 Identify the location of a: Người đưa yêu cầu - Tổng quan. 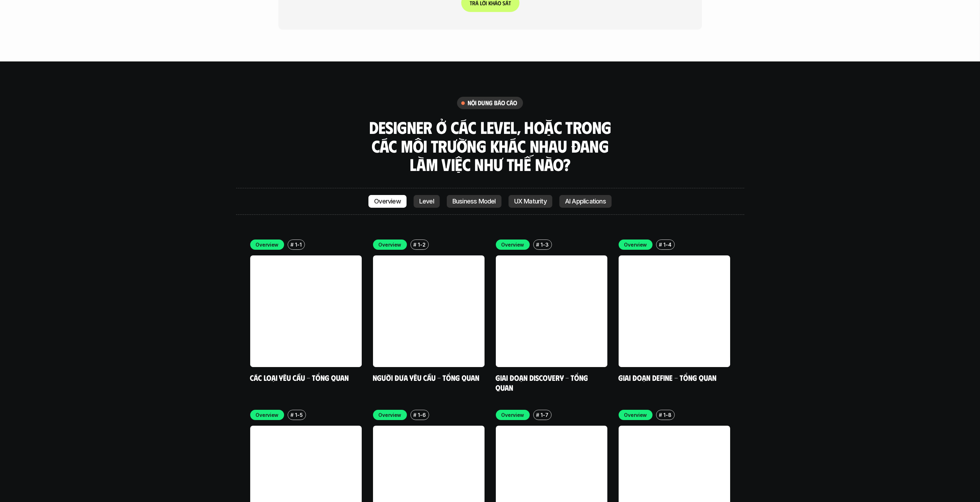
(426, 377).